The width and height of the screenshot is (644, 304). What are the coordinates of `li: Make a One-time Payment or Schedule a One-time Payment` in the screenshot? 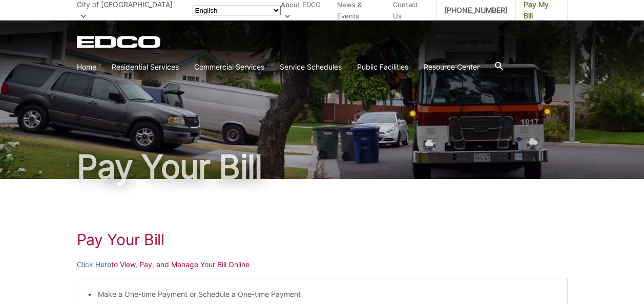 It's located at (328, 294).